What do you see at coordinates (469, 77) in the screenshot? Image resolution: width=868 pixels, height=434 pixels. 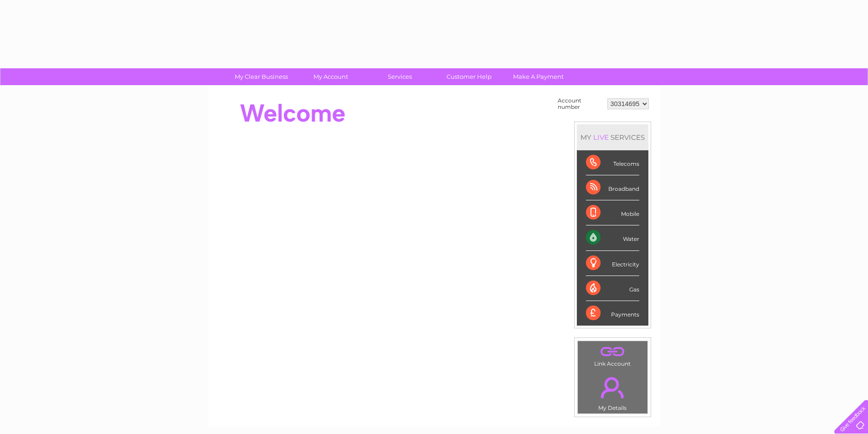 I see `a: Customer Help` at bounding box center [469, 77].